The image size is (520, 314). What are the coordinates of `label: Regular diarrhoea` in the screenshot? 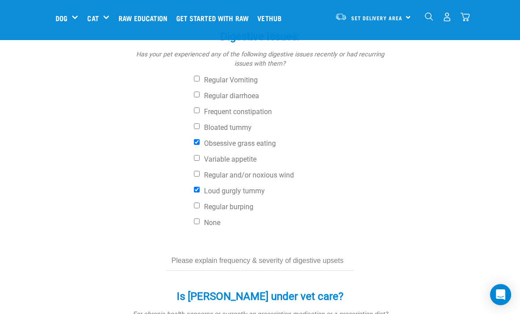 It's located at (293, 96).